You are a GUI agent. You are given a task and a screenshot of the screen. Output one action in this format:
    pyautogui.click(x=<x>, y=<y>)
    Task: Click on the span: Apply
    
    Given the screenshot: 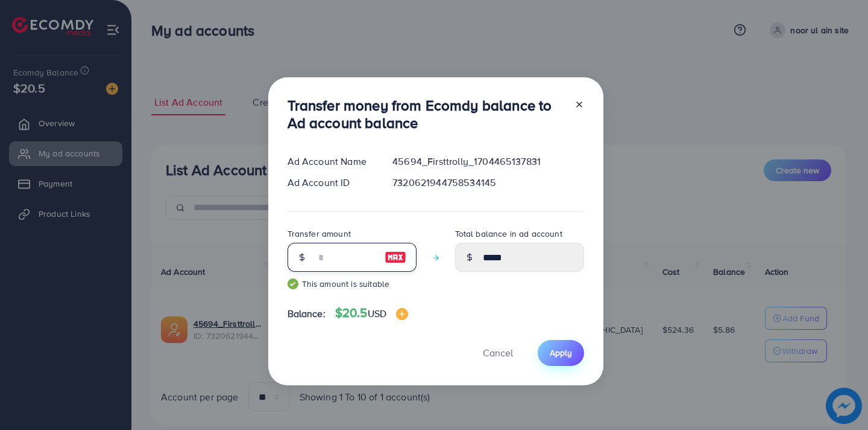 What is the action you would take?
    pyautogui.click(x=560, y=352)
    